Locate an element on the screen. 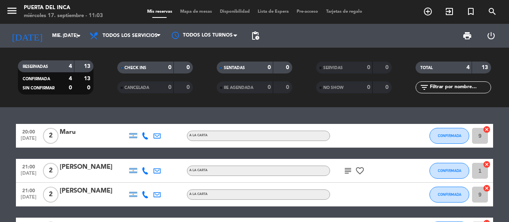 The image size is (509, 222). i: add_circle_outline is located at coordinates (428, 12).